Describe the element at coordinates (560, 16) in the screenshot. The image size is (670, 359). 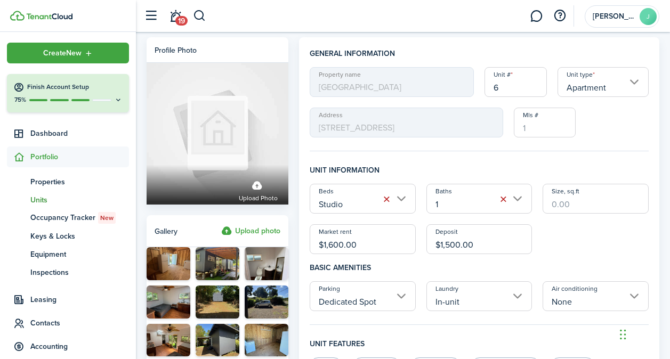
I see `button: Open resource center` at that location.